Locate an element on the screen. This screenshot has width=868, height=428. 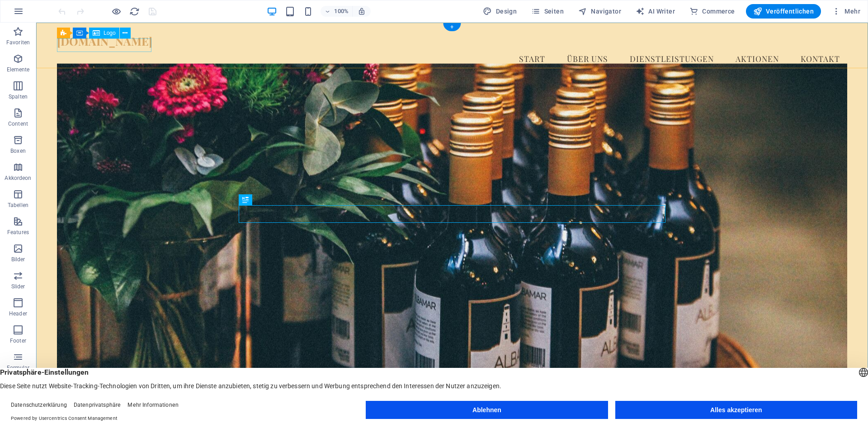
span: Navigator is located at coordinates (599, 12).